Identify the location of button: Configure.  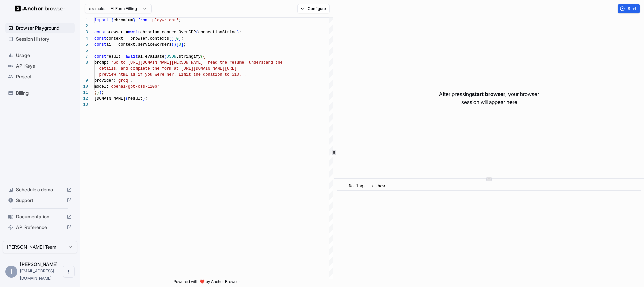
(313, 9).